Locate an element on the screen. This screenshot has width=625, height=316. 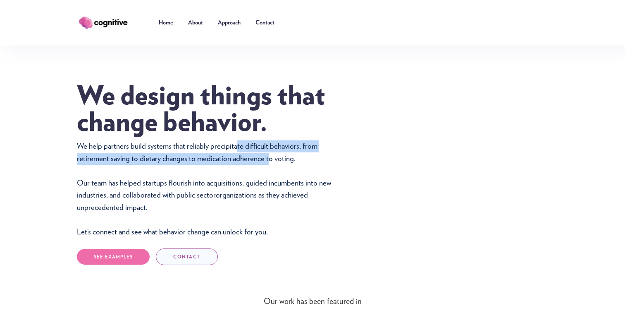
a: SEE EXAMPLES is located at coordinates (113, 256).